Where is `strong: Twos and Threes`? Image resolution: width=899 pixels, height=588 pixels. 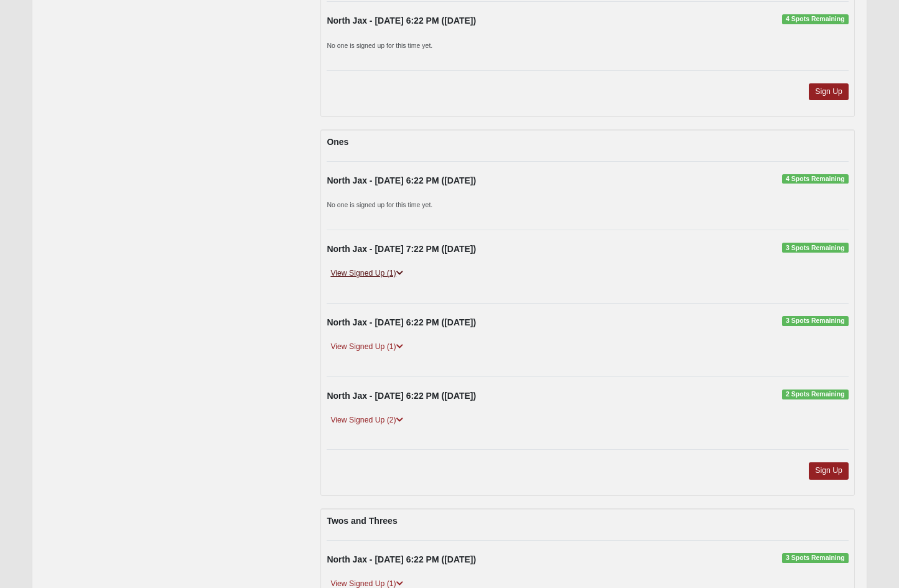
strong: Twos and Threes is located at coordinates (362, 521).